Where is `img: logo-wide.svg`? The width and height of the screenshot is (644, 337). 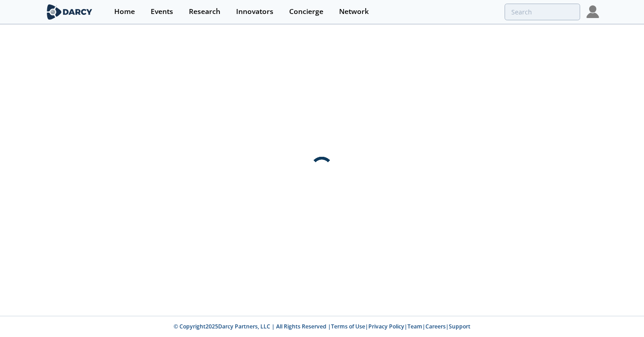
img: logo-wide.svg is located at coordinates (69, 12).